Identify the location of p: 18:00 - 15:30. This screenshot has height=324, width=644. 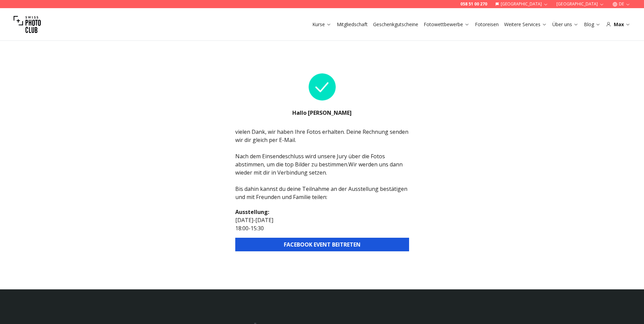
(322, 228).